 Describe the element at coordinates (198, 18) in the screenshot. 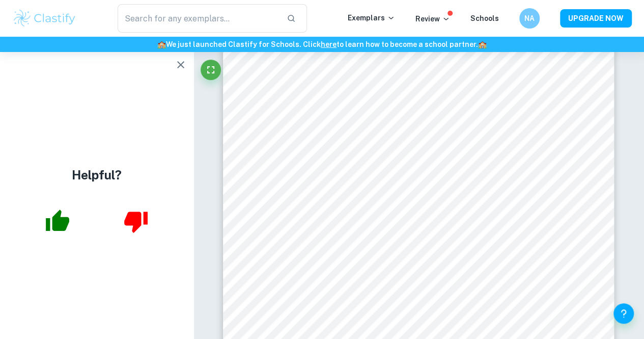

I see `input: Search for any exemplars...` at that location.